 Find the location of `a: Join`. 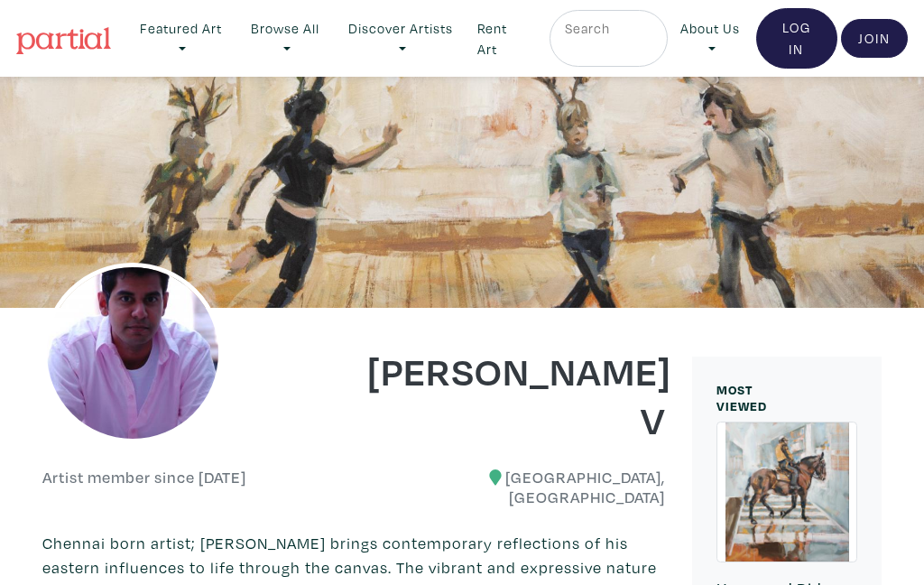

a: Join is located at coordinates (875, 39).